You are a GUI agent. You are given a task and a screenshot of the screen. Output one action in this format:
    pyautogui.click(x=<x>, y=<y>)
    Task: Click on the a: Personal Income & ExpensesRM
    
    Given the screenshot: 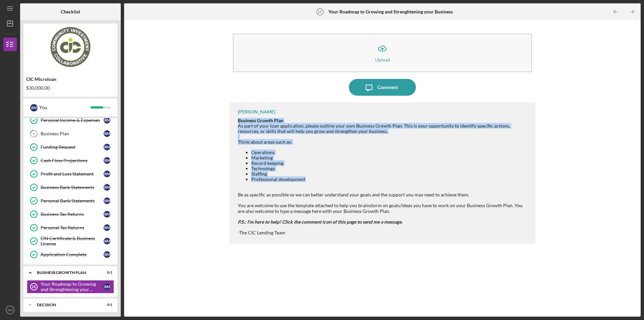 What is the action you would take?
    pyautogui.click(x=70, y=120)
    